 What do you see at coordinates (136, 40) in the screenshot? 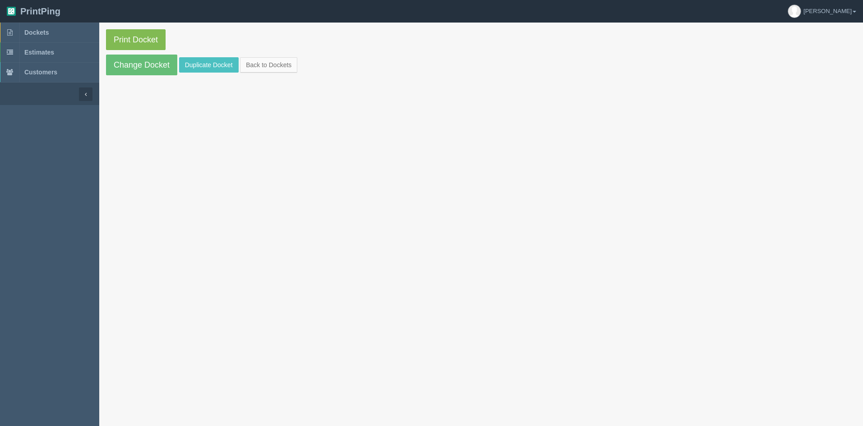
I see `a: Print Docket` at bounding box center [136, 40].